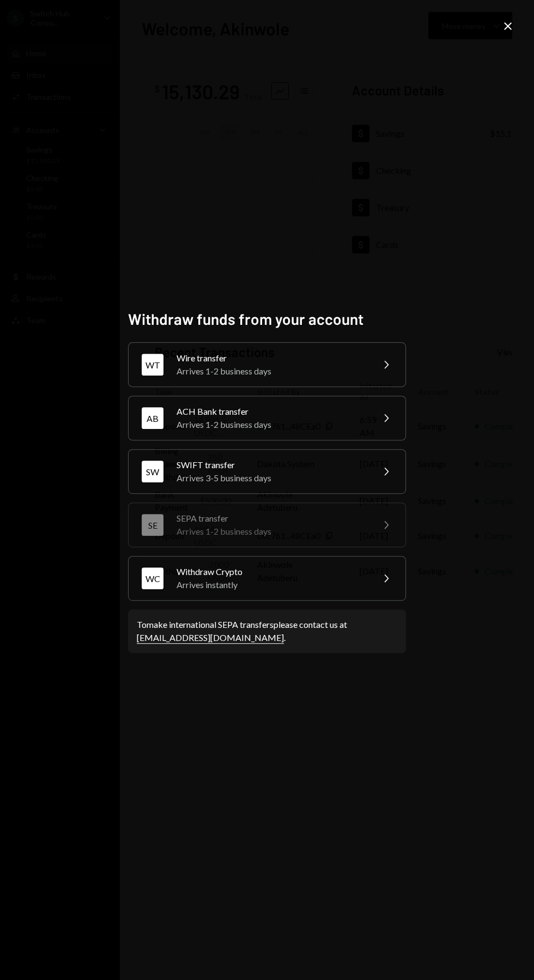 The width and height of the screenshot is (534, 980). I want to click on button: WTWire transferArrives 1-2 business days, so click(267, 365).